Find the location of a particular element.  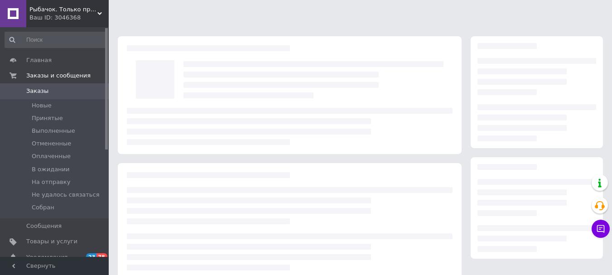

span: Сообщения is located at coordinates (44, 226).